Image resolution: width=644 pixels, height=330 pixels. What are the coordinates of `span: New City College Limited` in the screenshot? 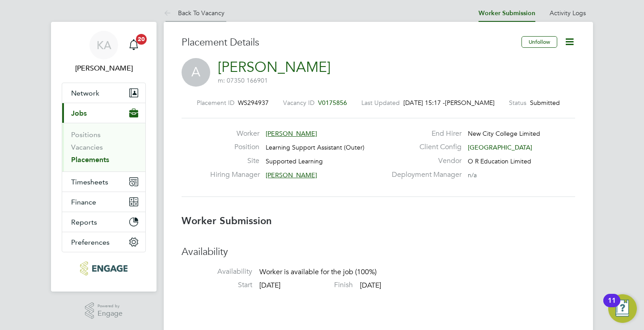 It's located at (505, 134).